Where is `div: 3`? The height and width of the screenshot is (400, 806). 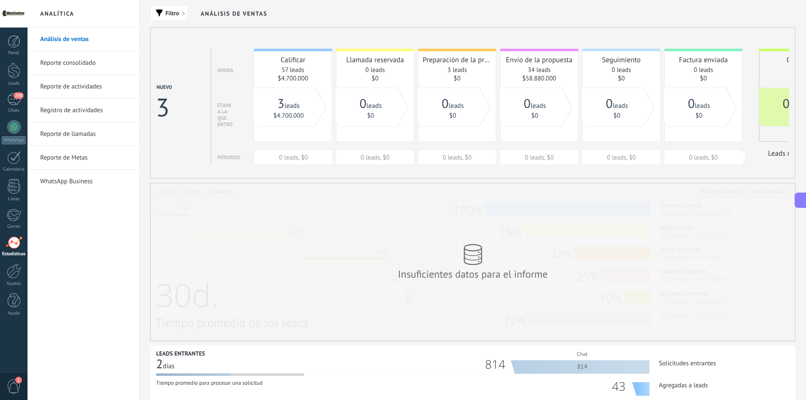
div: 3 is located at coordinates (162, 107).